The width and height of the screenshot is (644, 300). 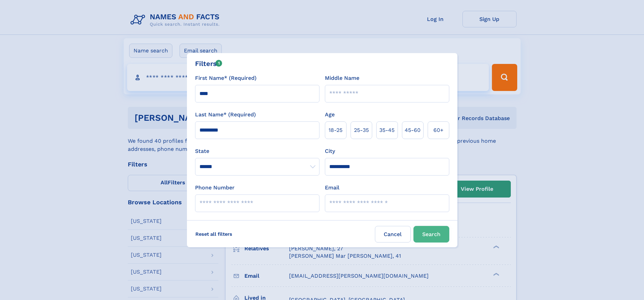 What do you see at coordinates (432, 234) in the screenshot?
I see `button: Search` at bounding box center [432, 234].